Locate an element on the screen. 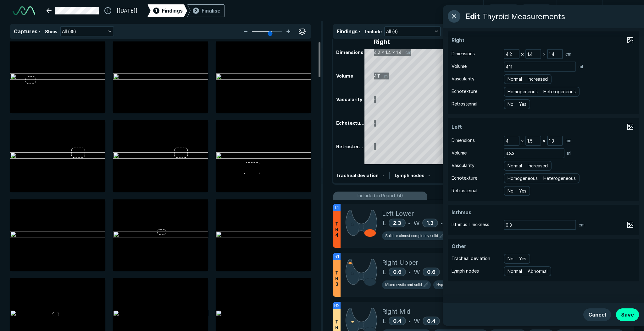  span: Solid or almost completely solid is located at coordinates (412, 236).